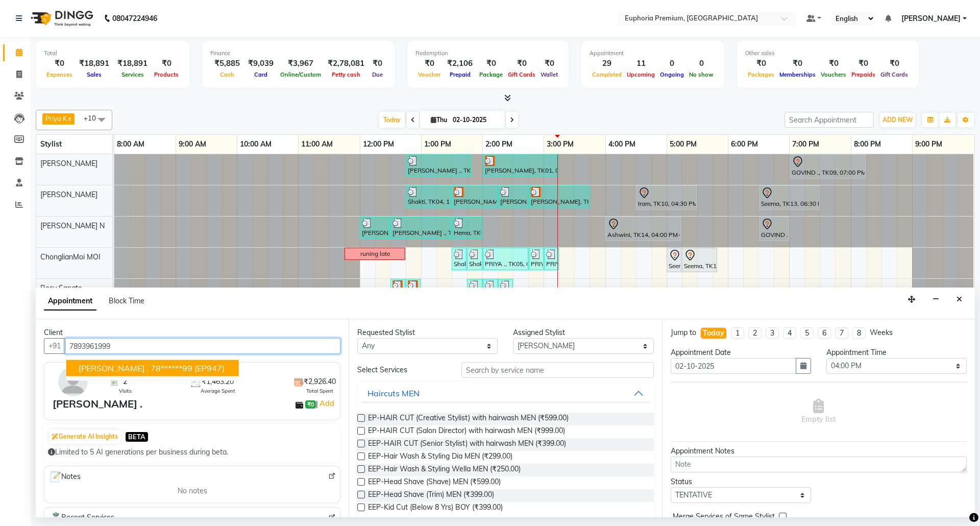  I want to click on a: x, so click(69, 118).